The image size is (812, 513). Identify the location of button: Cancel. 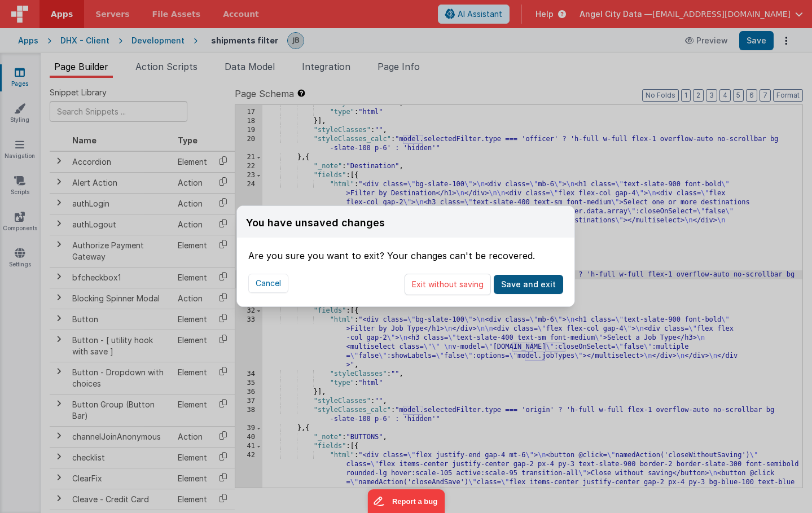
(268, 284).